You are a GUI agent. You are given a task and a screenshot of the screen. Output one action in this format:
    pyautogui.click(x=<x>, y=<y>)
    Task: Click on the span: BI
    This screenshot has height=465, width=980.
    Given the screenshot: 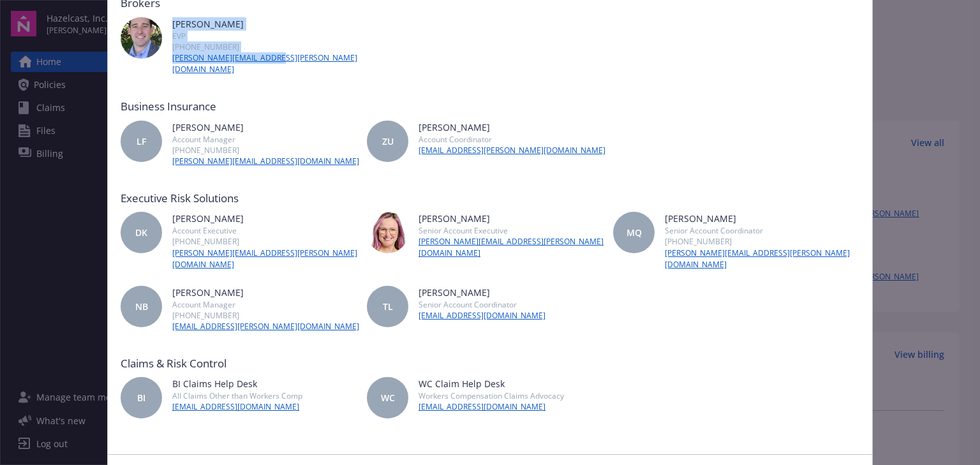 What is the action you would take?
    pyautogui.click(x=141, y=398)
    